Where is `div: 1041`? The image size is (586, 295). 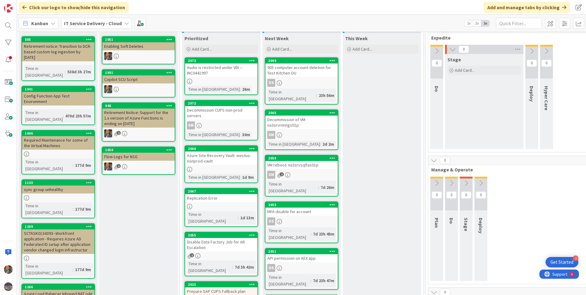
div: 1041 is located at coordinates (58, 89).